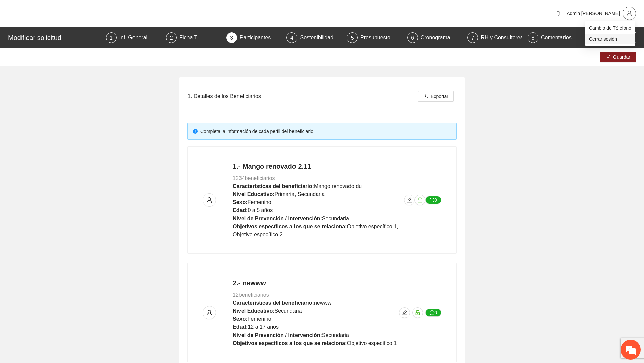  I want to click on span: Guardar, so click(622, 57).